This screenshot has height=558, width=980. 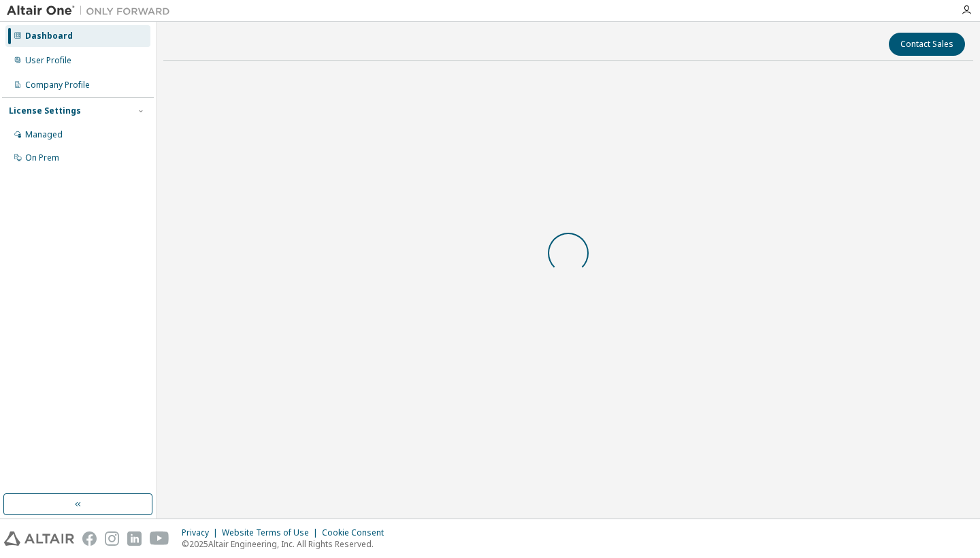 What do you see at coordinates (44, 111) in the screenshot?
I see `div: License Settings` at bounding box center [44, 111].